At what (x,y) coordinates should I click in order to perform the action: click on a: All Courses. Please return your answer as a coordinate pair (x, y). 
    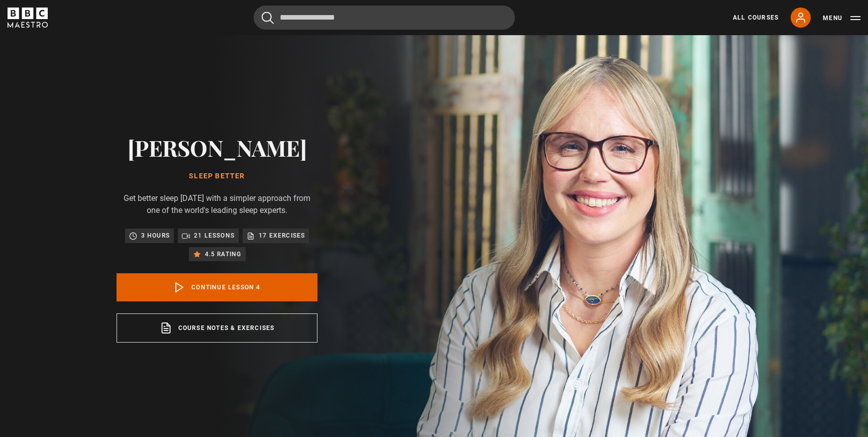
    Looking at the image, I should click on (756, 18).